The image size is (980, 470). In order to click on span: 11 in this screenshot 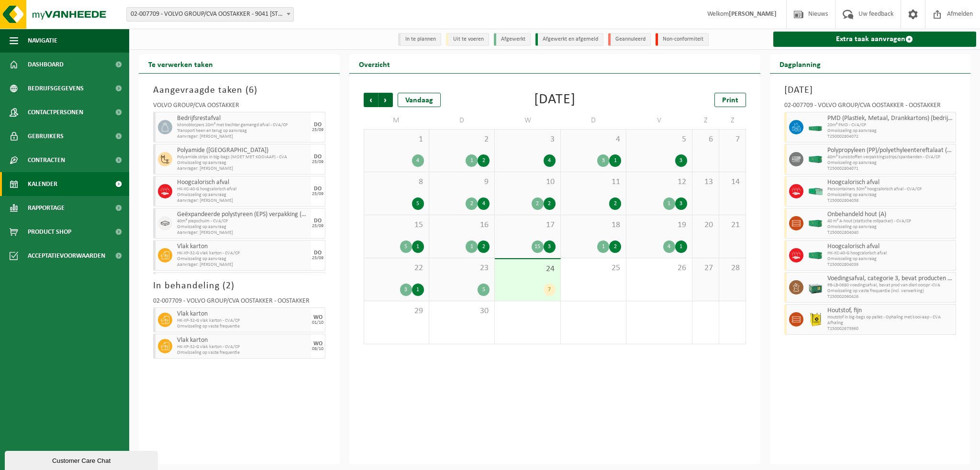, I will do `click(593, 182)`.